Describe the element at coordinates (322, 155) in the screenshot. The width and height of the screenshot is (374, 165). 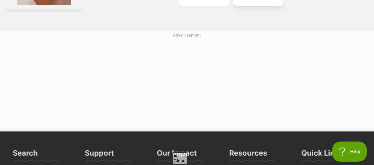
I see `h3: Quick Links` at that location.